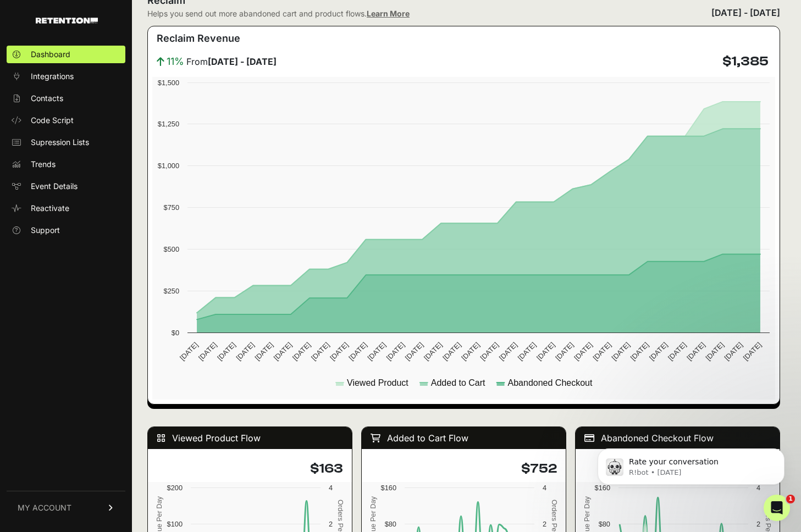 This screenshot has height=532, width=801. I want to click on span: 1, so click(790, 499).